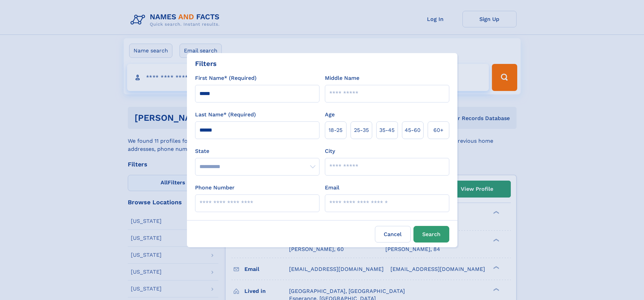 This screenshot has width=644, height=300. I want to click on span: 60+, so click(438, 131).